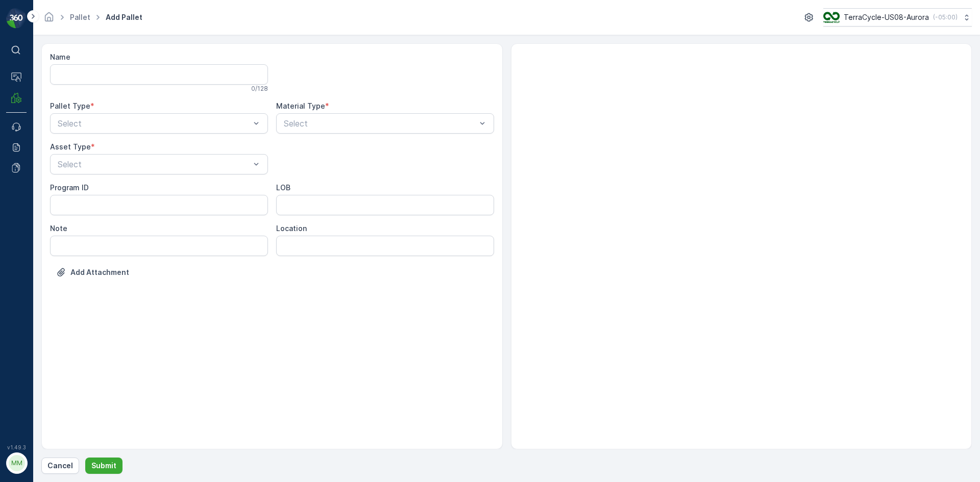 The width and height of the screenshot is (980, 482). I want to click on button: Cancel, so click(60, 466).